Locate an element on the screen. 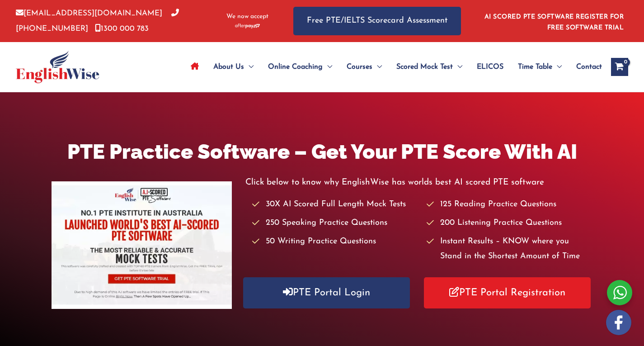  span: About Us is located at coordinates (229, 67).